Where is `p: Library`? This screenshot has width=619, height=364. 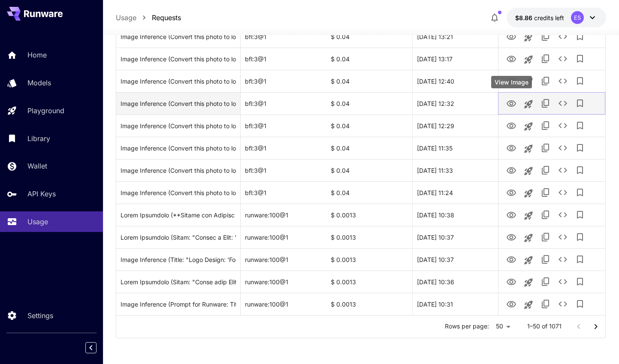 p: Library is located at coordinates (39, 138).